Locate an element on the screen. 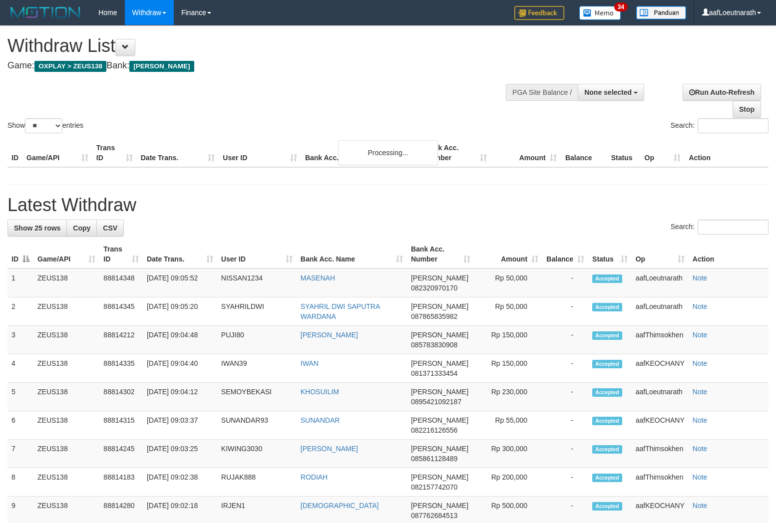 The image size is (776, 523). td: Rp 150,000 is located at coordinates (508, 340).